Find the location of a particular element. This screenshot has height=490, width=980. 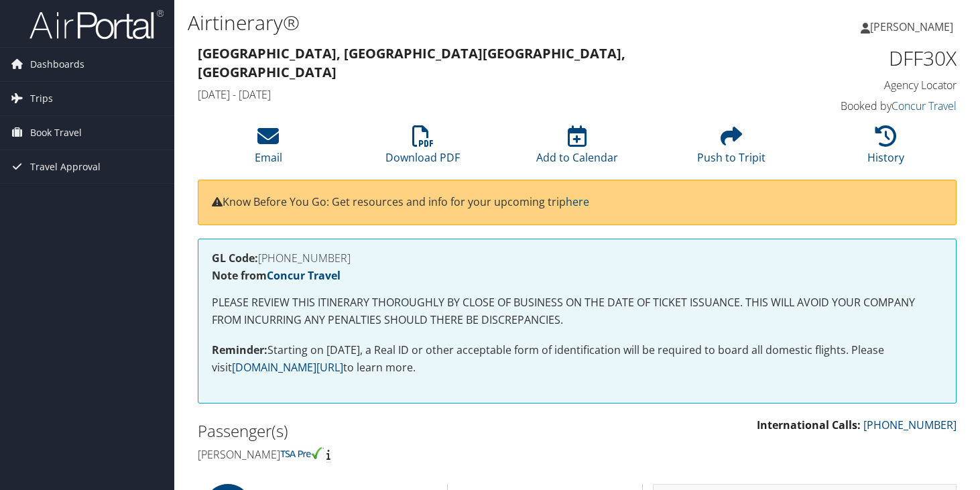

h2: Passenger(s) is located at coordinates (382, 432).